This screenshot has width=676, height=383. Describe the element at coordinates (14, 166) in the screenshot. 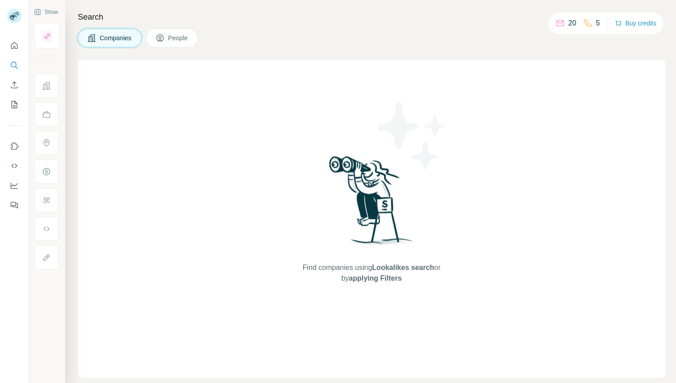

I see `button: Use Surfe API` at that location.